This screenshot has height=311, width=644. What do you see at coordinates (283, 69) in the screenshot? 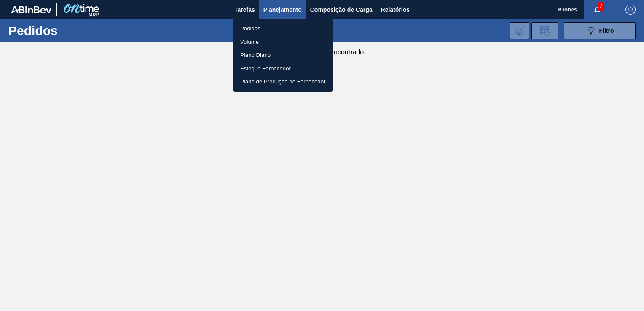
I see `a: Estoque Fornecedor` at bounding box center [283, 69].